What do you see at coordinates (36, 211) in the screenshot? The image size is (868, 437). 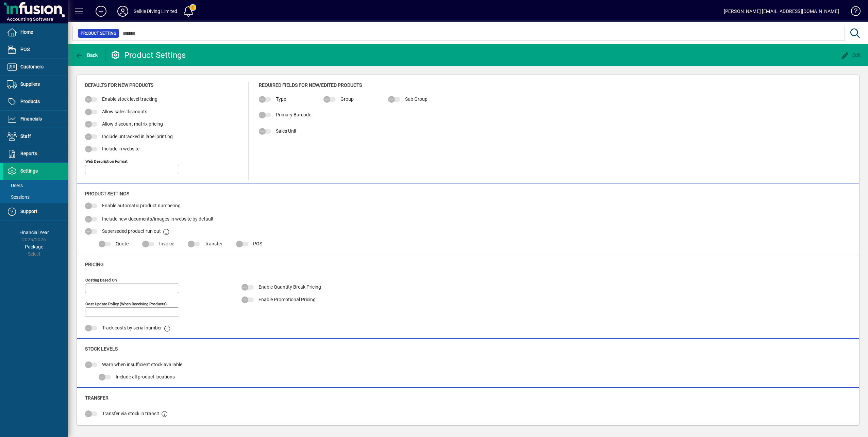 I see `a: Support` at bounding box center [36, 211].